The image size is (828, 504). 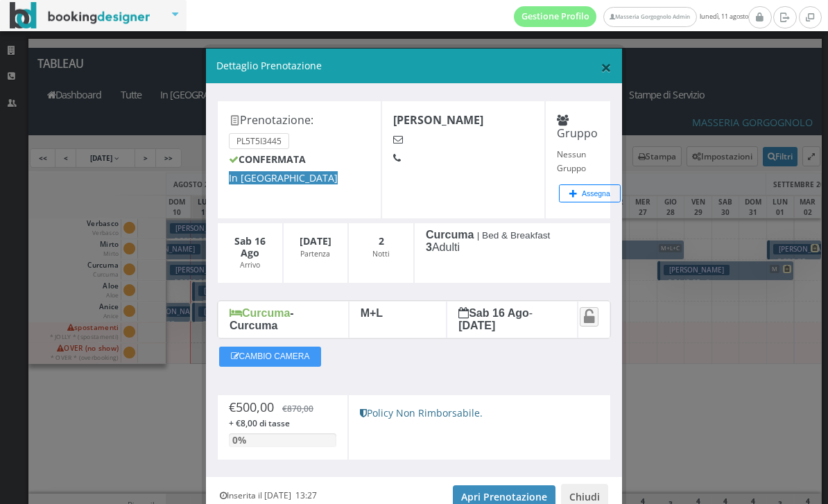 I want to click on small: Arrivo, so click(x=249, y=265).